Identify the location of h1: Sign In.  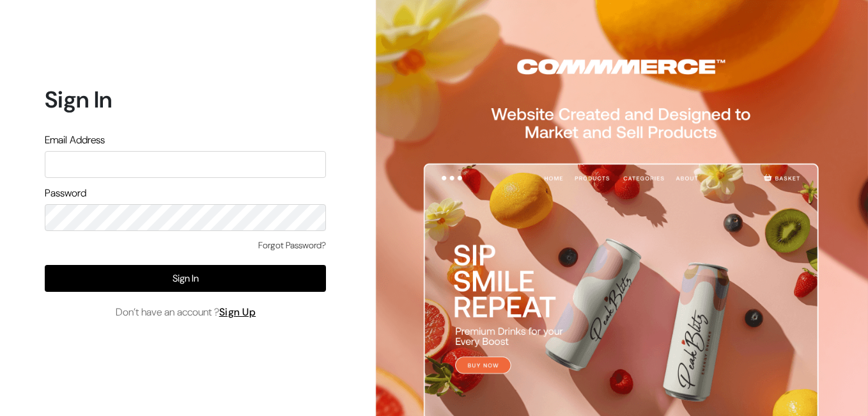
(185, 99).